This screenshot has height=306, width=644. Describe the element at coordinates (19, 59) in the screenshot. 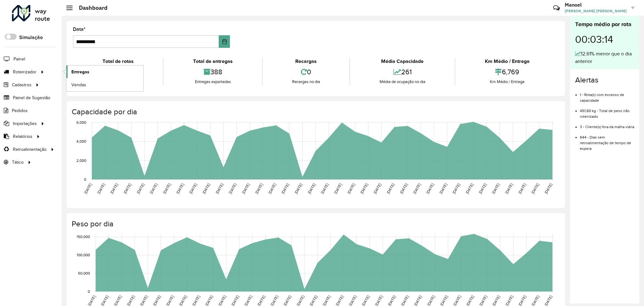

I see `span: Painel` at that location.